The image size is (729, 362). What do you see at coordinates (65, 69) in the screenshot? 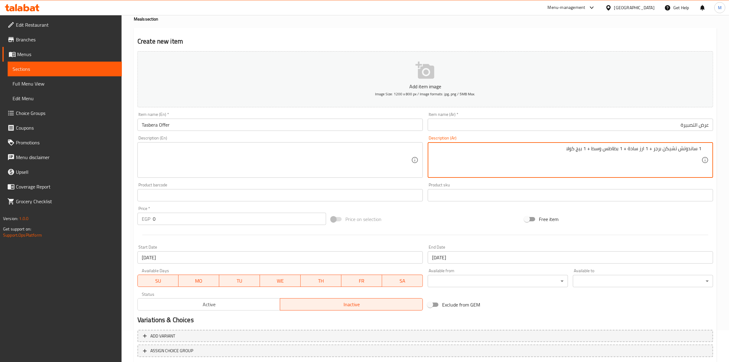
I see `a: Sections` at bounding box center [65, 69].